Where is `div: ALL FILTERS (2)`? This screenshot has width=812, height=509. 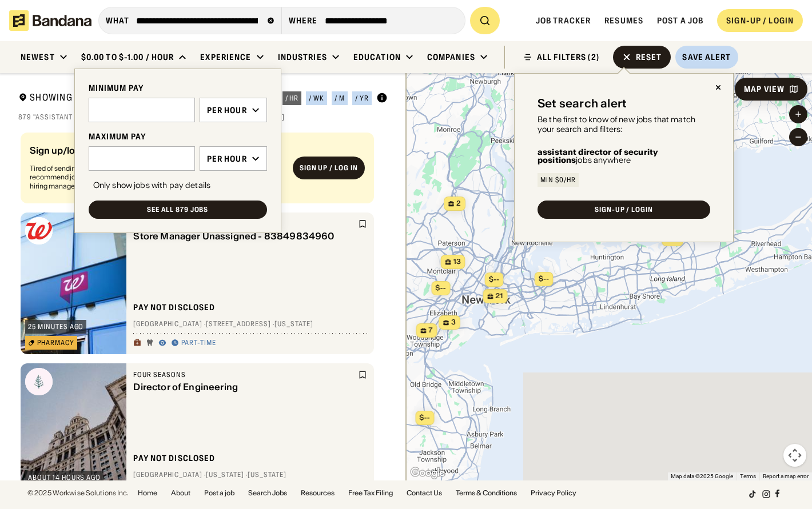
div: ALL FILTERS (2) is located at coordinates (567, 57).